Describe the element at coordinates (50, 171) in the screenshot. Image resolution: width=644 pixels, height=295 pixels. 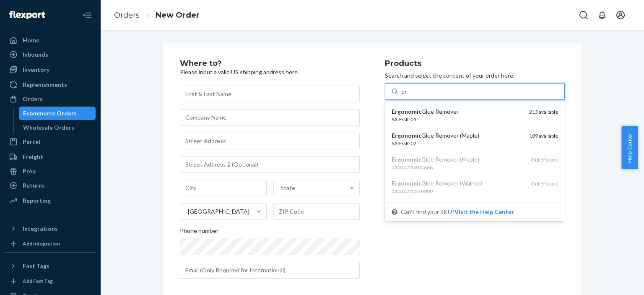
I see `a: Prep` at that location.